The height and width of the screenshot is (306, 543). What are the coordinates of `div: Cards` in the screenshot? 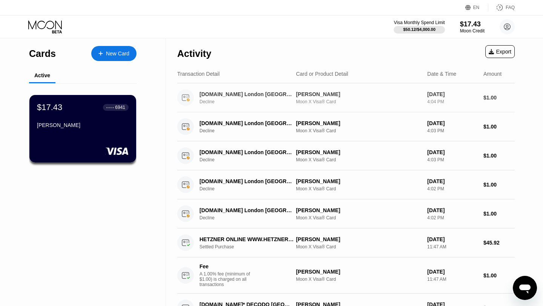 It's located at (42, 54).